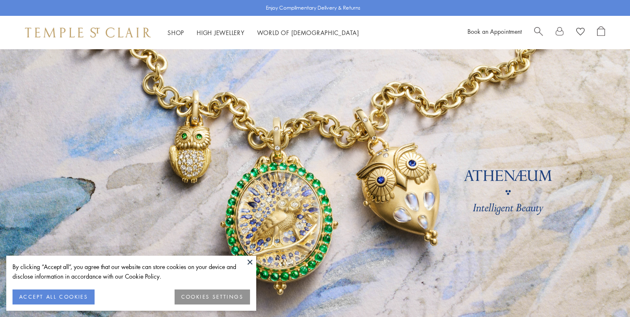 This screenshot has height=317, width=630. I want to click on a: View Wishlist, so click(581, 33).